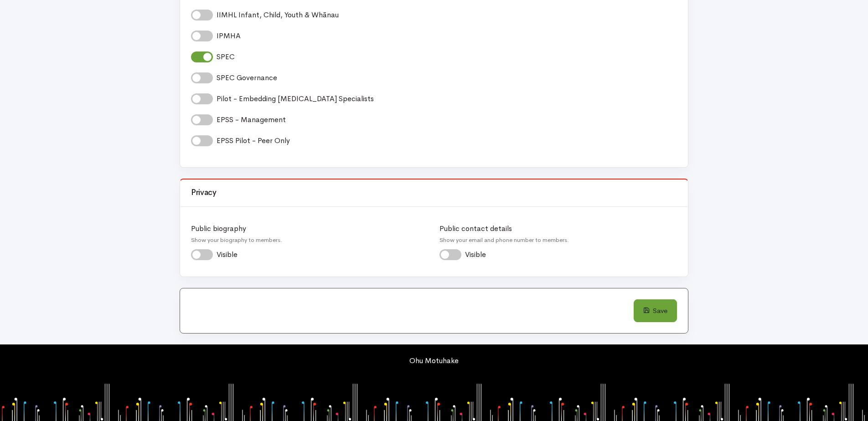 This screenshot has width=868, height=421. Describe the element at coordinates (250, 78) in the screenshot. I see `label: SPEC Governance` at that location.